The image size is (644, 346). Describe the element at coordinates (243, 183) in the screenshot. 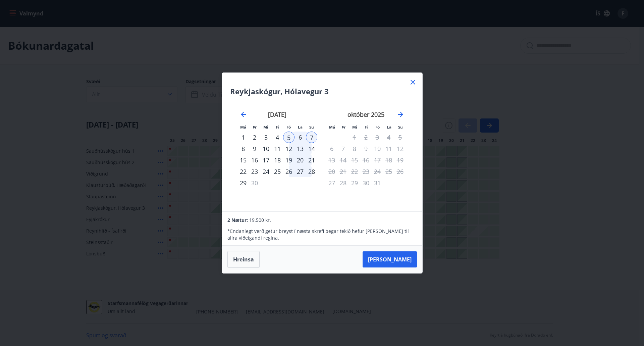

I see `td: Choose mánudagur, 29. september 2025 as your check-in date. It’s available.` at that location.